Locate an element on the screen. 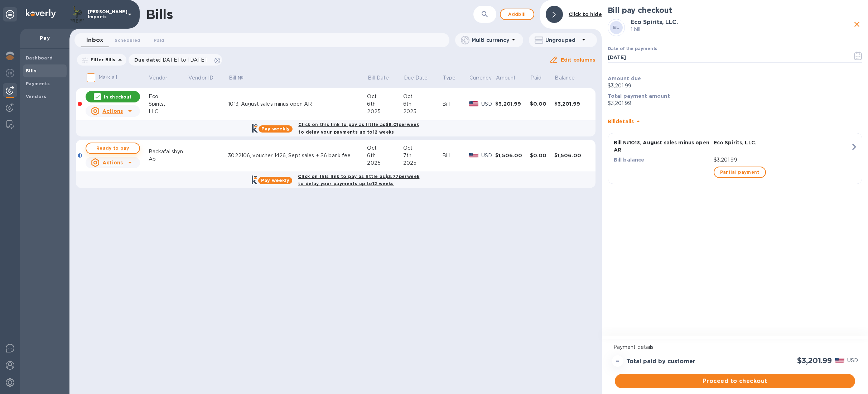 The height and width of the screenshot is (394, 868). p: In checkout is located at coordinates (118, 96).